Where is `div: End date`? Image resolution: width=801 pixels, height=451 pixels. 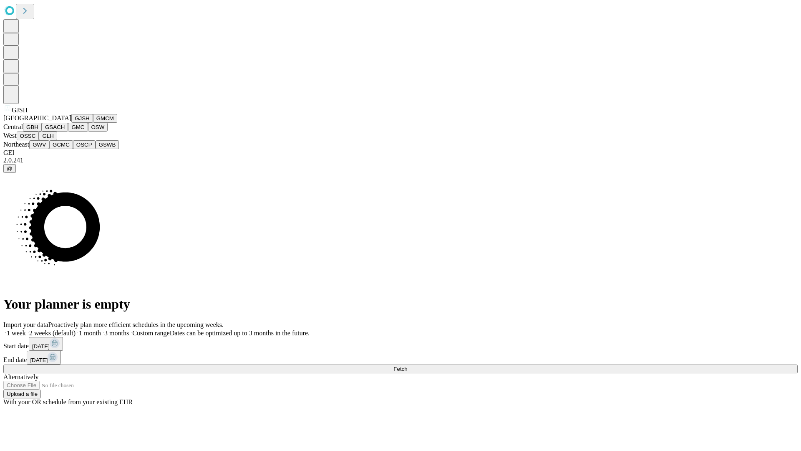
div: End date is located at coordinates (401, 357).